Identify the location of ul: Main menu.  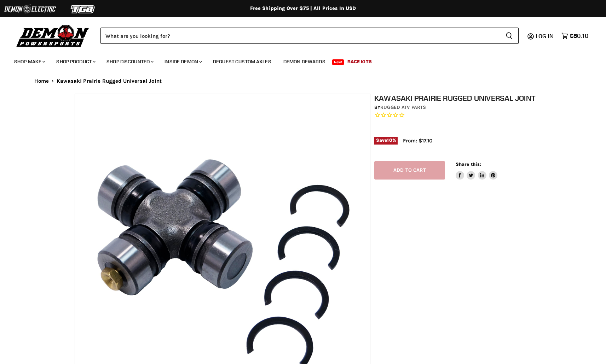
(297, 60).